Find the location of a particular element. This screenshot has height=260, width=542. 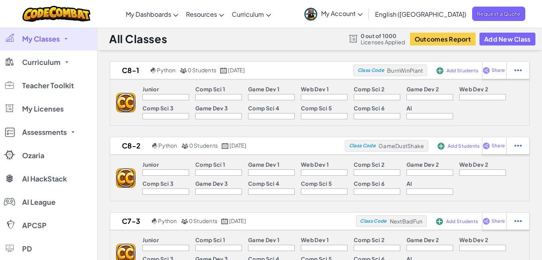

h2: C7-3 is located at coordinates (130, 221).